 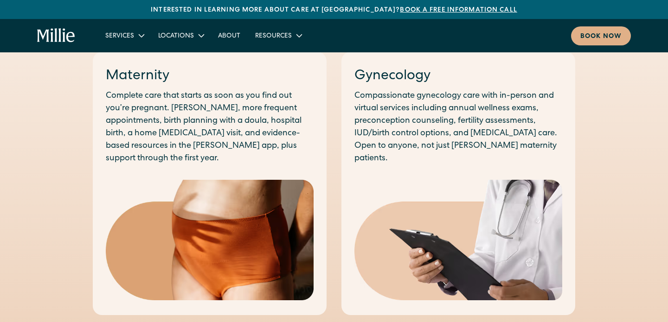 I want to click on a: Book a free information call, so click(x=458, y=10).